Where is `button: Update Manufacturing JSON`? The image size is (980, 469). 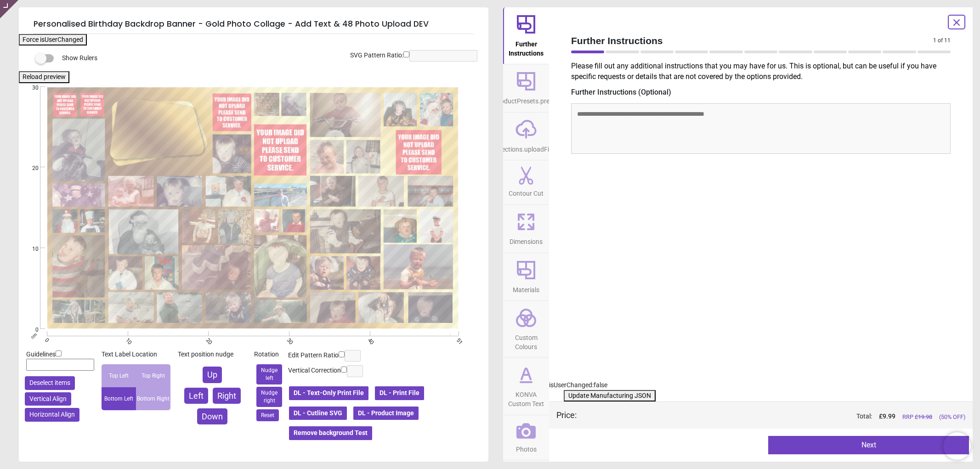
button: Update Manufacturing JSON is located at coordinates (610, 396).